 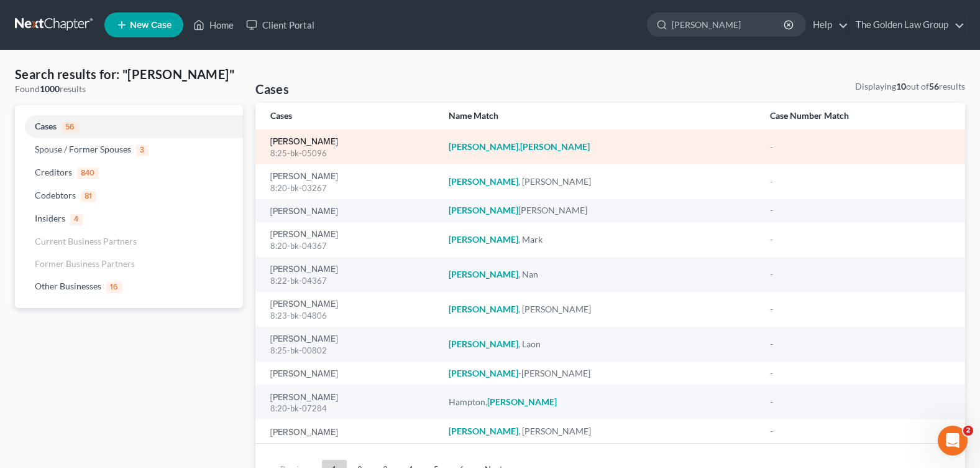 I want to click on div: , Laon, so click(x=599, y=344).